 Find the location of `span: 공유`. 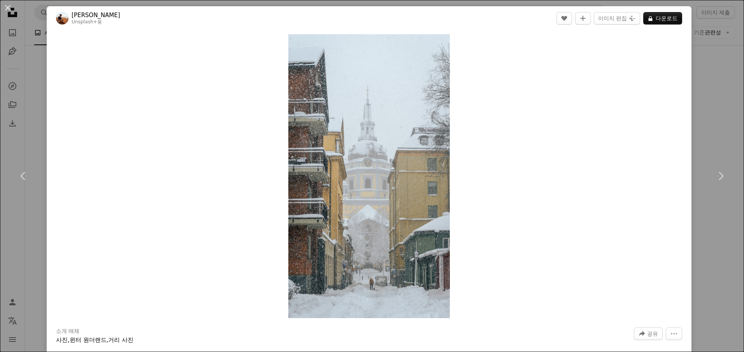

span: 공유 is located at coordinates (653, 334).